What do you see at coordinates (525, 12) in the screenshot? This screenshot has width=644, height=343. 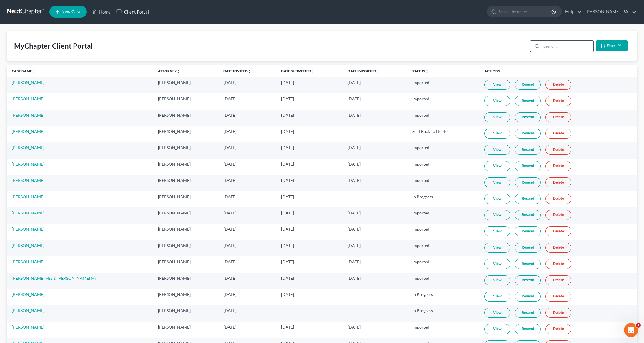 I see `input: Search by name...` at bounding box center [525, 12].